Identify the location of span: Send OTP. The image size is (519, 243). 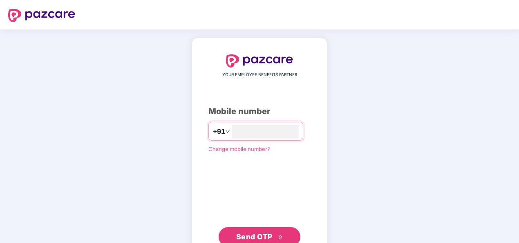
(254, 236).